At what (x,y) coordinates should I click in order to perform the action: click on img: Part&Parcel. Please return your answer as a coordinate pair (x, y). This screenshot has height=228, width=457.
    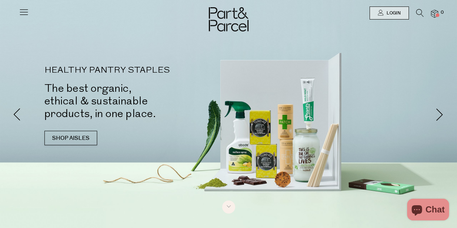
    Looking at the image, I should click on (229, 19).